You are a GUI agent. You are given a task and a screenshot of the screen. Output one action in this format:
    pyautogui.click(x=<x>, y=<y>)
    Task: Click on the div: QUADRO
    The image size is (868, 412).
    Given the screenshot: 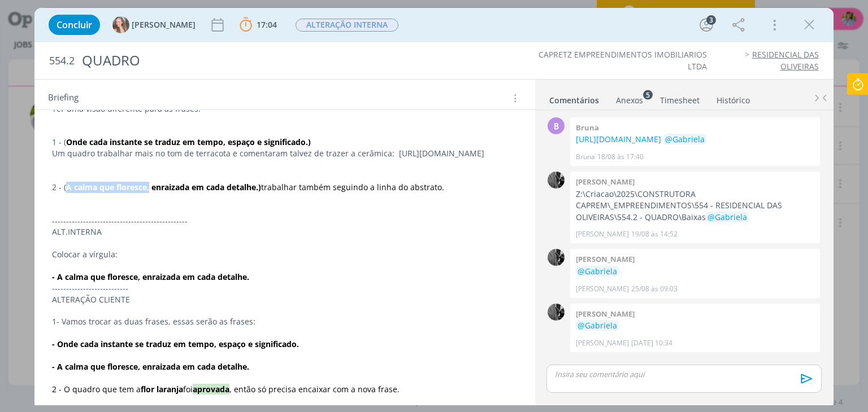 What is the action you would take?
    pyautogui.click(x=285, y=60)
    